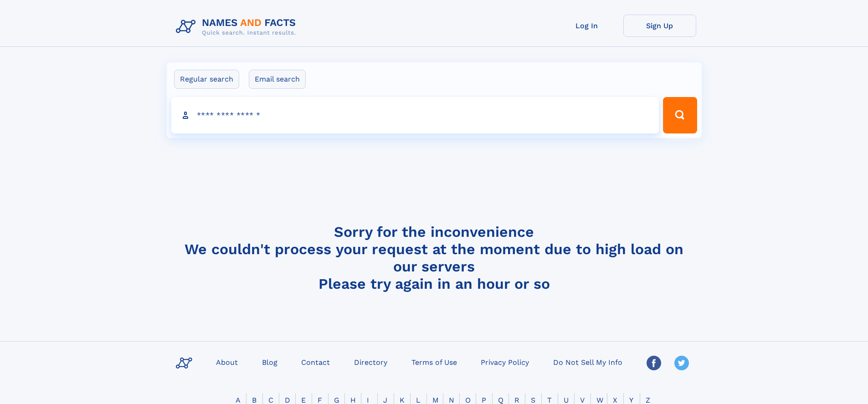 The height and width of the screenshot is (404, 868). What do you see at coordinates (505, 362) in the screenshot?
I see `a: Privacy Policy` at bounding box center [505, 362].